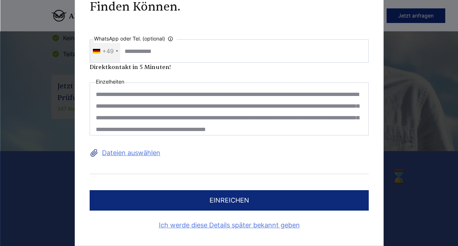  I want to click on label: WhatsApp oder Tel. (optional), so click(135, 39).